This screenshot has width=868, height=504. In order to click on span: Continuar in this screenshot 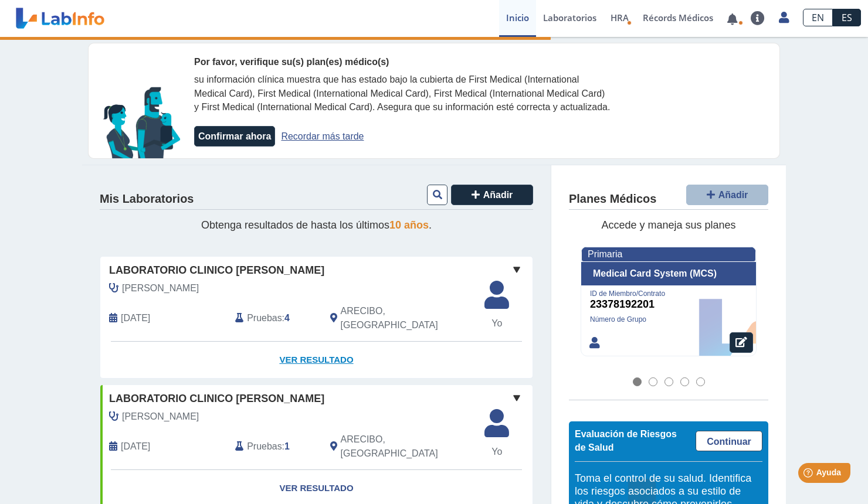, I will do `click(729, 441)`.